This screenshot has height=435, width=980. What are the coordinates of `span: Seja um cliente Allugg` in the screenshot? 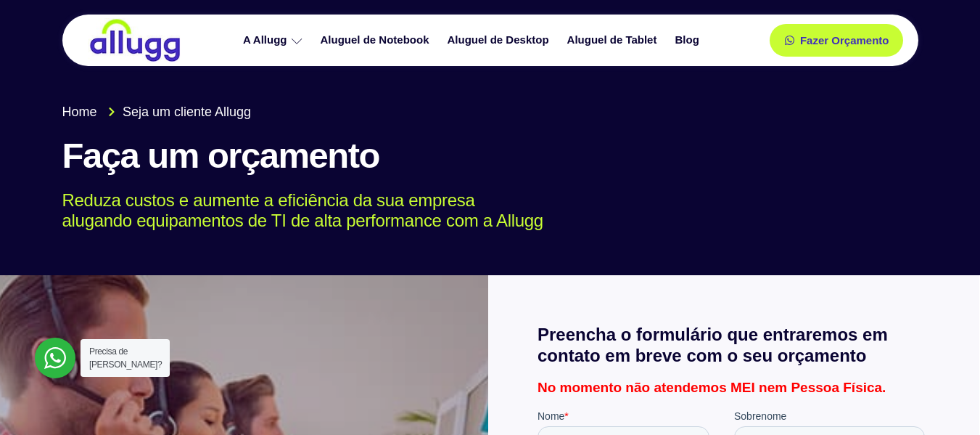 It's located at (185, 112).